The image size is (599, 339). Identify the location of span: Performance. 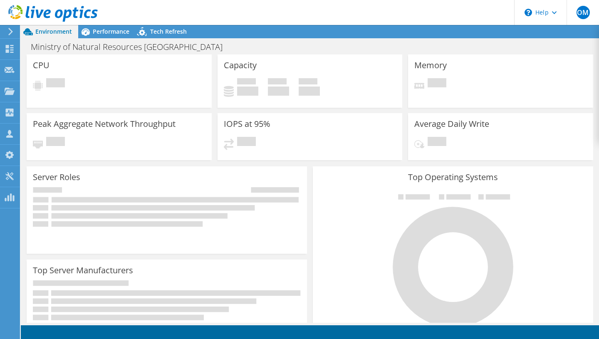
(111, 31).